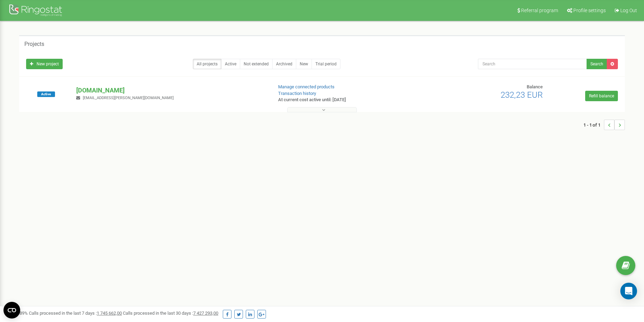  Describe the element at coordinates (539, 10) in the screenshot. I see `span: Referral program` at that location.